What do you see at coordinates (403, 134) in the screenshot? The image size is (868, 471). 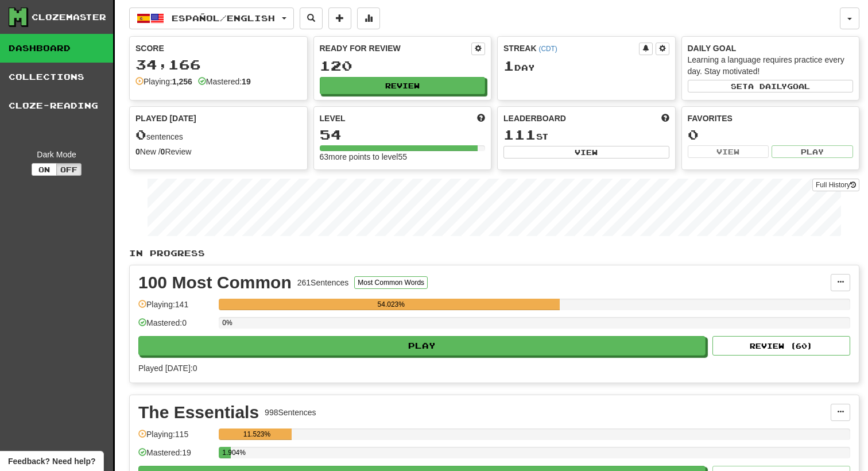 I see `div: 54` at bounding box center [403, 134].